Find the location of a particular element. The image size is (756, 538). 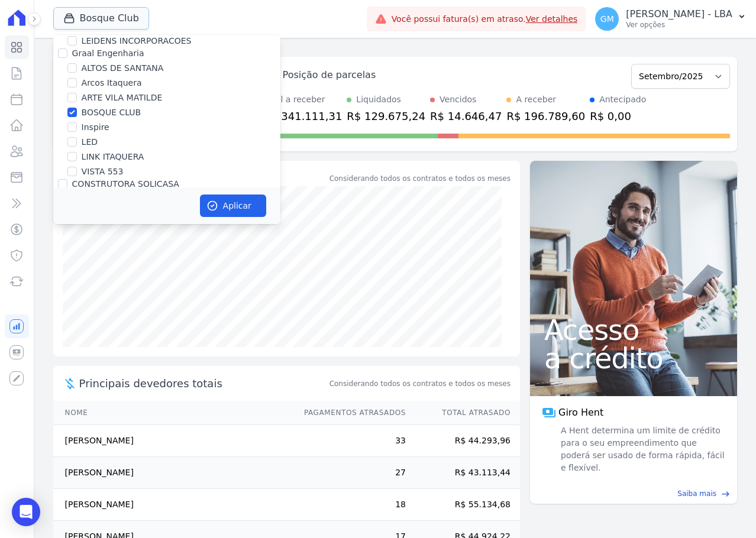

div: Considerando todos os contratos e todos os meses is located at coordinates (420, 179).